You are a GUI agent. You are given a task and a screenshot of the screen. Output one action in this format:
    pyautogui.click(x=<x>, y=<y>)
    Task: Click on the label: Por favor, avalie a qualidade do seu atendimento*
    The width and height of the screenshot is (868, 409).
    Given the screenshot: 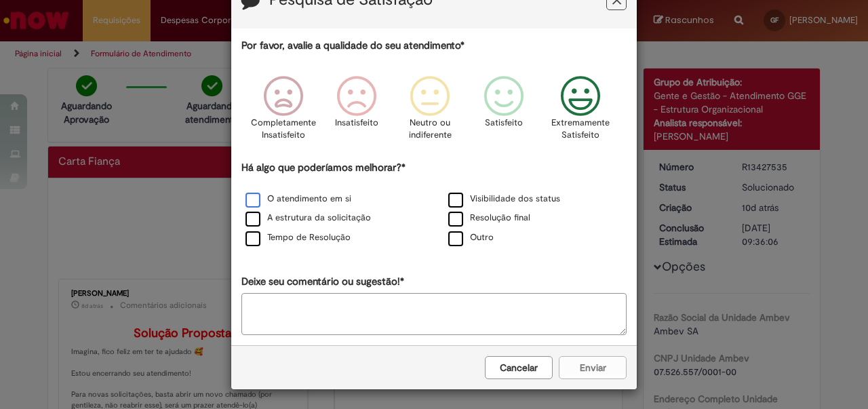 What is the action you would take?
    pyautogui.click(x=353, y=46)
    